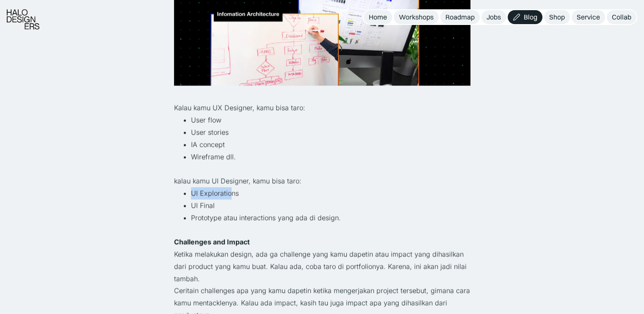 Image resolution: width=644 pixels, height=314 pixels. What do you see at coordinates (494, 17) in the screenshot?
I see `a: Jobs` at bounding box center [494, 17].